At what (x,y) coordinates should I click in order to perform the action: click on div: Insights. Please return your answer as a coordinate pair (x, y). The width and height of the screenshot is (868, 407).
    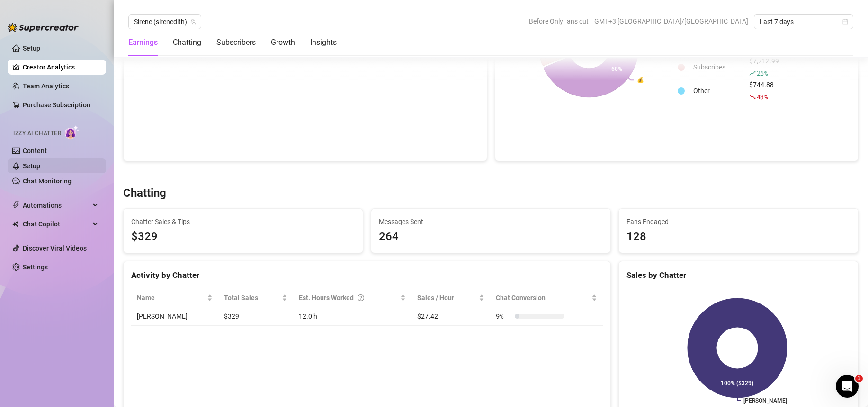
    Looking at the image, I should click on (323, 42).